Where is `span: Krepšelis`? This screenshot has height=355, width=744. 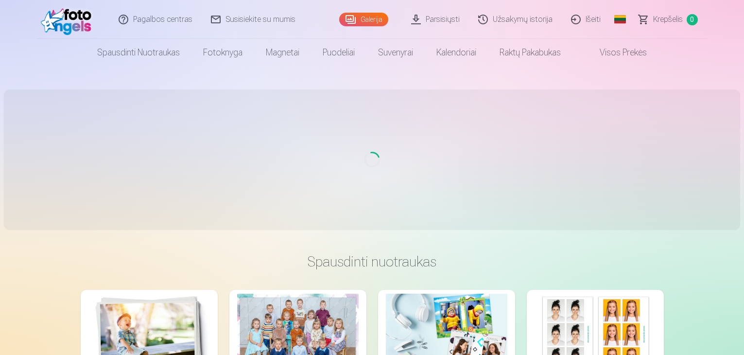
span: Krepšelis is located at coordinates (668, 19).